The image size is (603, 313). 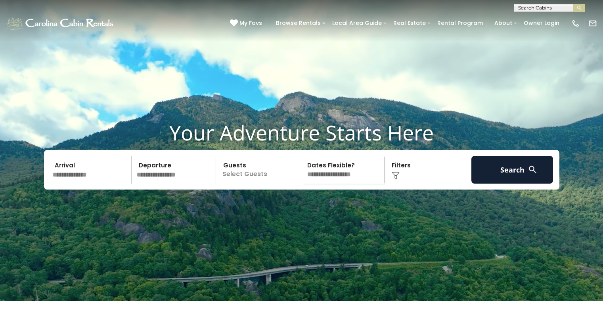 What do you see at coordinates (298, 23) in the screenshot?
I see `a: Browse Rentals` at bounding box center [298, 23].